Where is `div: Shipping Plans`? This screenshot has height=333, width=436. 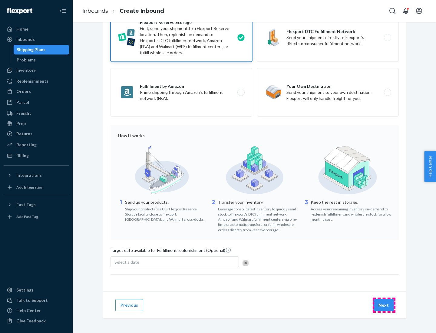 div: Shipping Plans is located at coordinates (31, 50).